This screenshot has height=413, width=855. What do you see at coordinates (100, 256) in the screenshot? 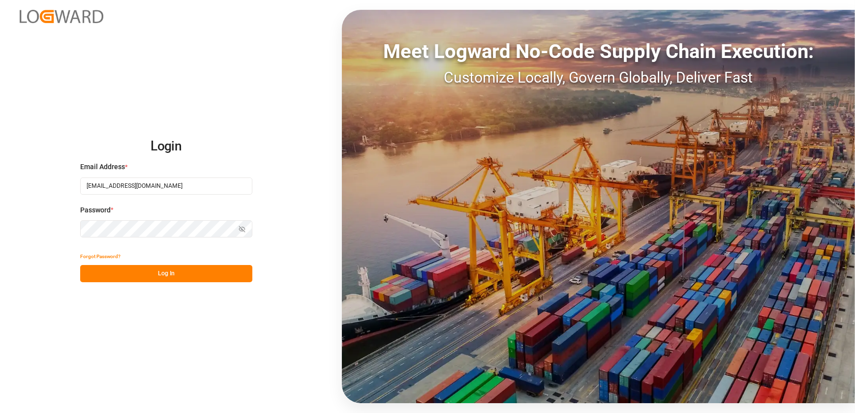
I see `button: Forgot Password?` at bounding box center [100, 256].